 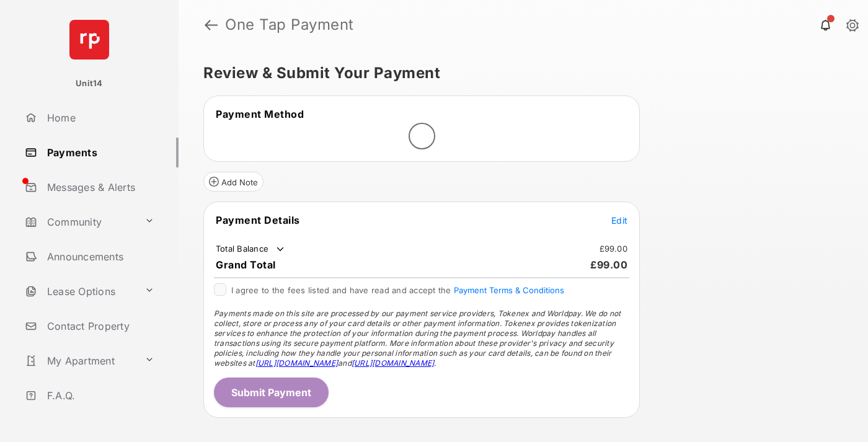 What do you see at coordinates (79, 291) in the screenshot?
I see `a: Lease Options` at bounding box center [79, 291].